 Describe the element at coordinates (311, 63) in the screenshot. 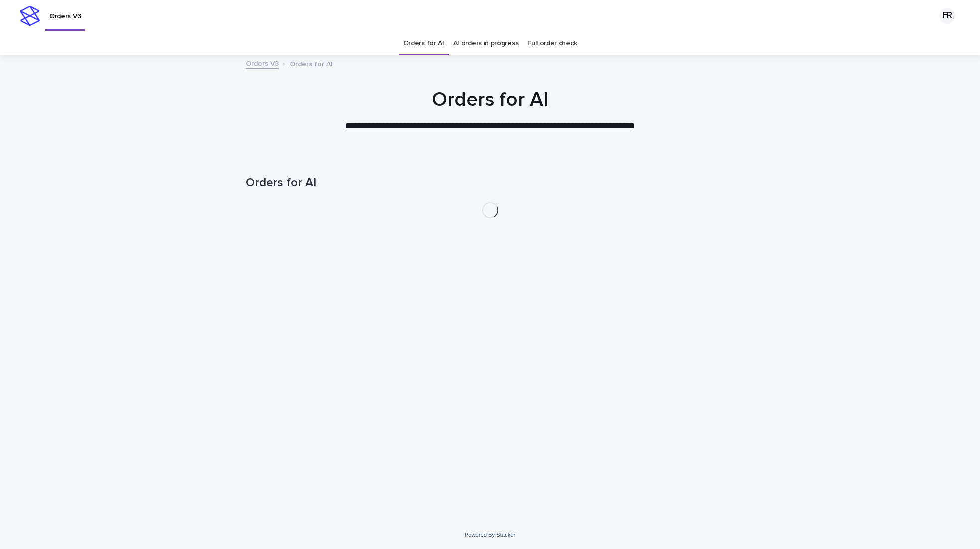

I see `p: Orders for AI` at that location.